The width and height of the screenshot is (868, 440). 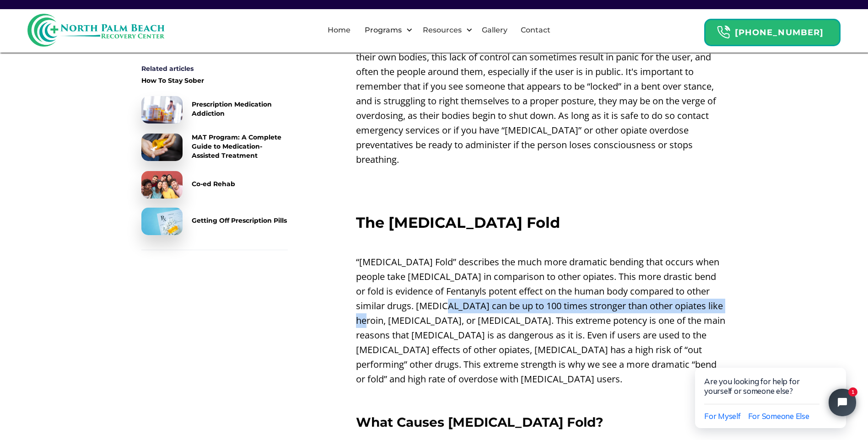 What do you see at coordinates (723, 32) in the screenshot?
I see `img: Header Calendar Icons` at bounding box center [723, 32].